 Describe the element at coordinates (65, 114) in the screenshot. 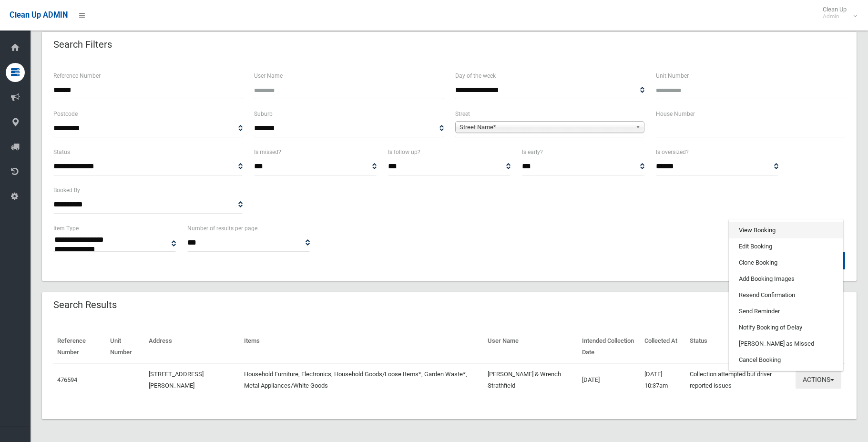

I see `label: Postcode` at that location.